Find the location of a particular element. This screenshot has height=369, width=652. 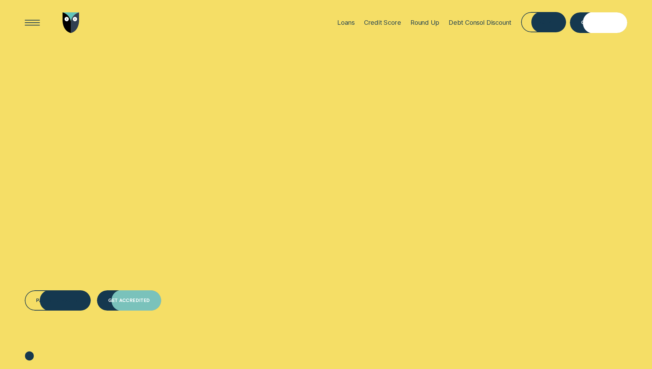

div: Debt Consol Discount is located at coordinates (480, 22).